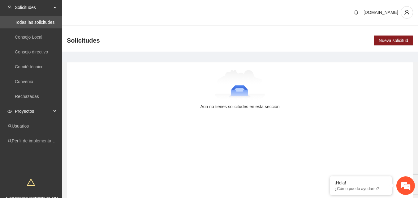 Image resolution: width=418 pixels, height=198 pixels. Describe the element at coordinates (33, 111) in the screenshot. I see `span: Proyectos` at that location.